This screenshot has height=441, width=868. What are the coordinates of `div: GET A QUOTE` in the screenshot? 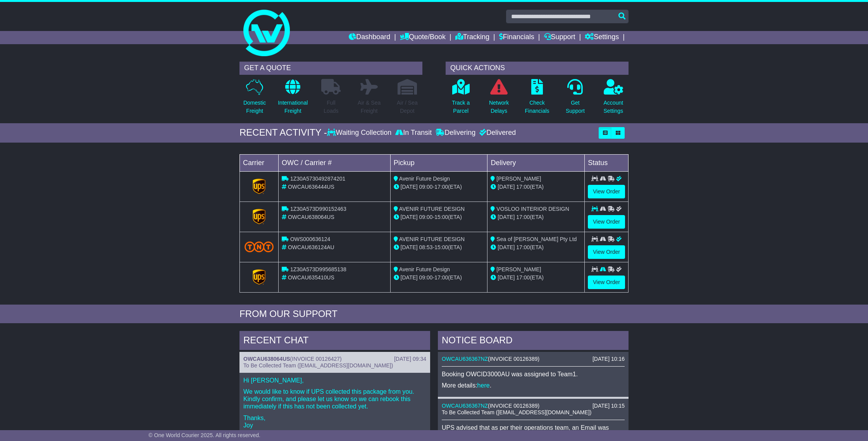 It's located at (330, 68).